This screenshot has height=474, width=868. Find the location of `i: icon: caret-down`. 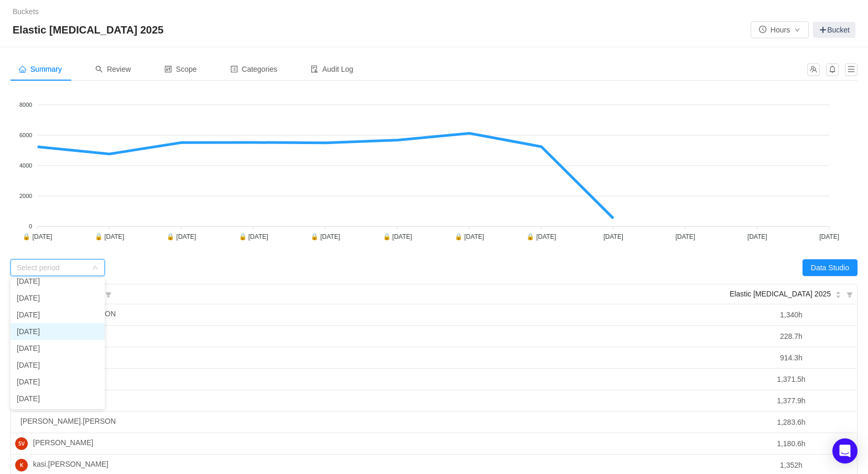

i: icon: caret-down is located at coordinates (839, 296).